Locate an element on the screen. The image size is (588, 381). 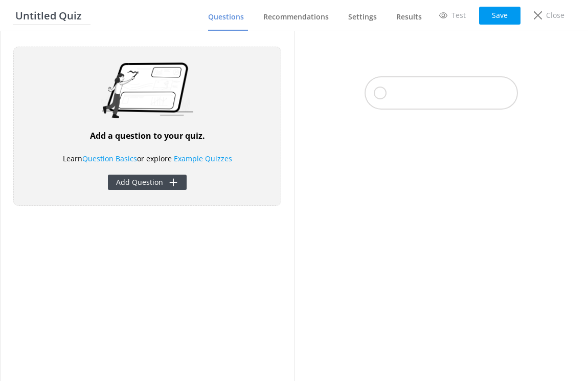
a: Test is located at coordinates (453, 15).